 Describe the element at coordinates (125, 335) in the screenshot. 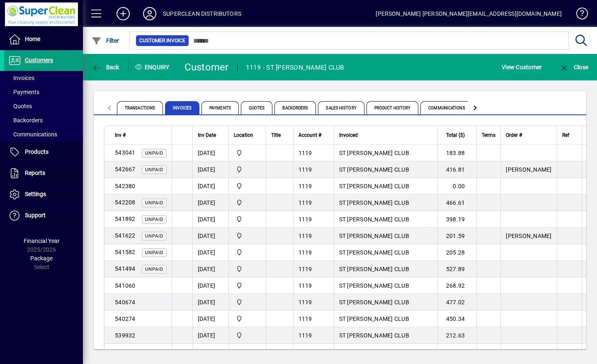

I see `span: 539932` at that location.